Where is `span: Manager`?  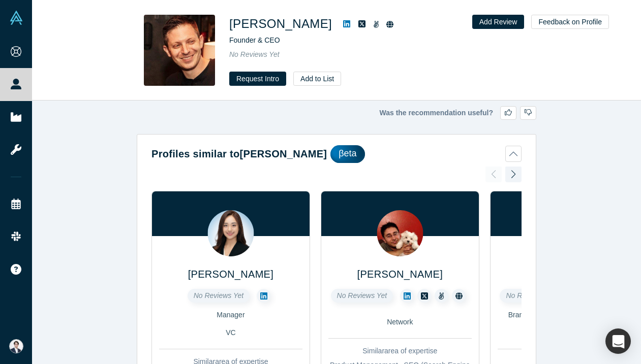
span: Manager is located at coordinates (230, 315).